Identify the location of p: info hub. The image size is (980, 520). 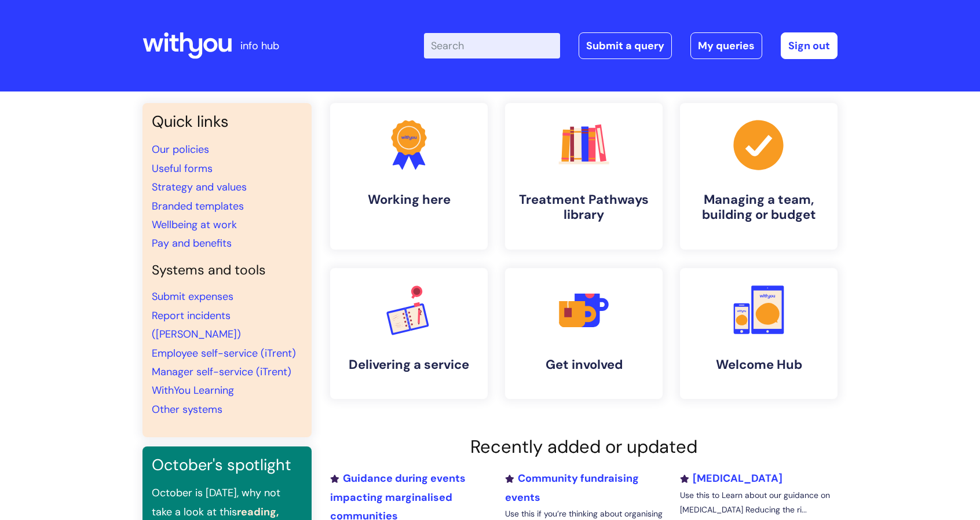
(260, 46).